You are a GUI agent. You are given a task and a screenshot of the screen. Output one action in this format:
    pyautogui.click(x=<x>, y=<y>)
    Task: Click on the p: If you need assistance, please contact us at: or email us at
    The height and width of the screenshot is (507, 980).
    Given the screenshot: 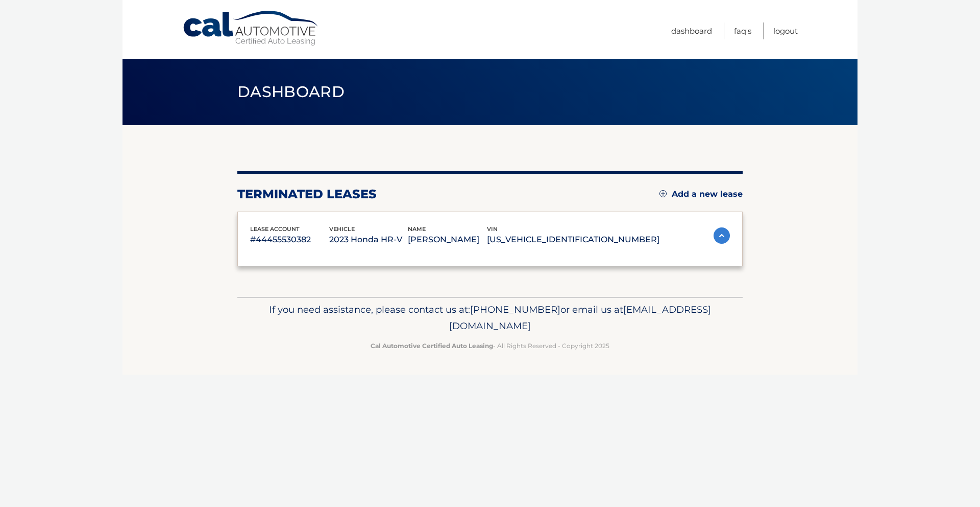 What is the action you would take?
    pyautogui.click(x=490, y=318)
    